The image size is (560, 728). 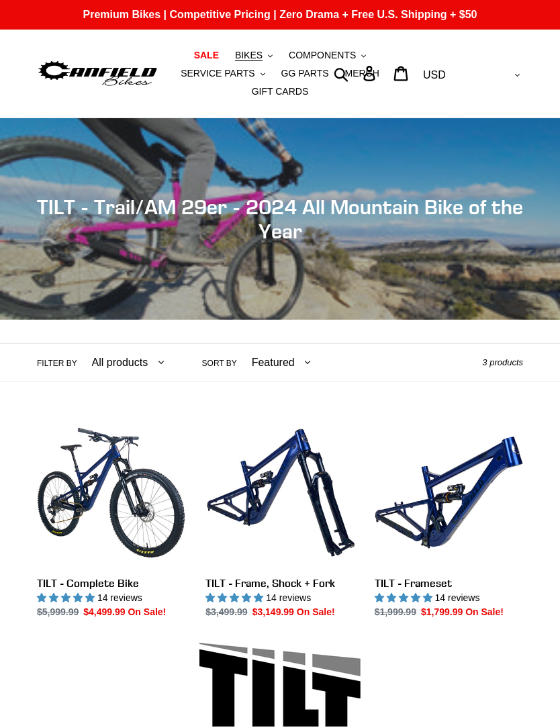 What do you see at coordinates (218, 73) in the screenshot?
I see `span: SERVICE PARTS` at bounding box center [218, 73].